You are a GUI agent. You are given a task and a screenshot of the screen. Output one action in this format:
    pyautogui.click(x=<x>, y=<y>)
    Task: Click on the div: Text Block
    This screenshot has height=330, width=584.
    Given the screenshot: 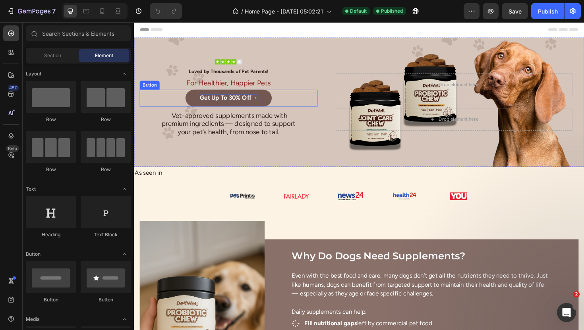 What is the action you would take?
    pyautogui.click(x=106, y=235)
    